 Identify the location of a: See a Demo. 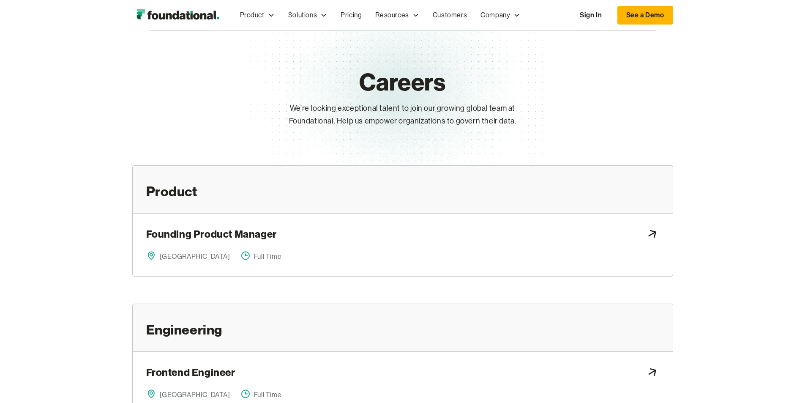
(646, 15).